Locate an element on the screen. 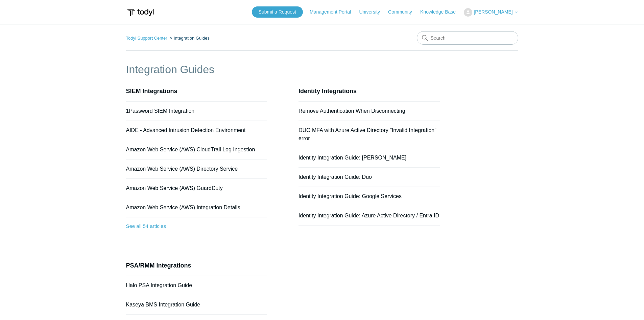 This screenshot has width=644, height=320. a: Identity Integration Guide: Duo is located at coordinates (335, 177).